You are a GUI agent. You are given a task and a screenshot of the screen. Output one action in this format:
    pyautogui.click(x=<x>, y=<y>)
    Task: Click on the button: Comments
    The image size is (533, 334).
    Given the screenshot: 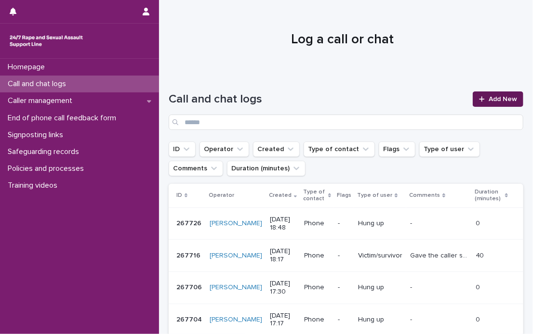 What is the action you would take?
    pyautogui.click(x=196, y=169)
    